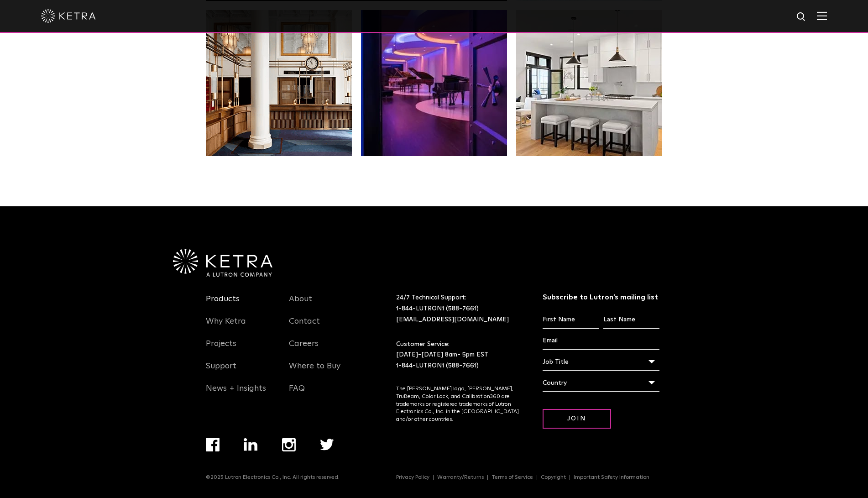 The height and width of the screenshot is (498, 868). I want to click on a: Warranty/Returns, so click(461, 477).